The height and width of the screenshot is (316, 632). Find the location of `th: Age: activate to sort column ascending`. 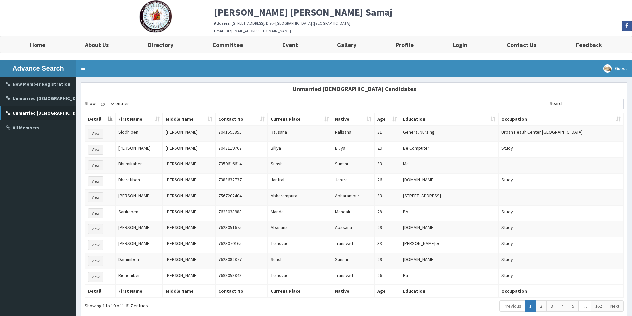

th: Age: activate to sort column ascending is located at coordinates (387, 119).